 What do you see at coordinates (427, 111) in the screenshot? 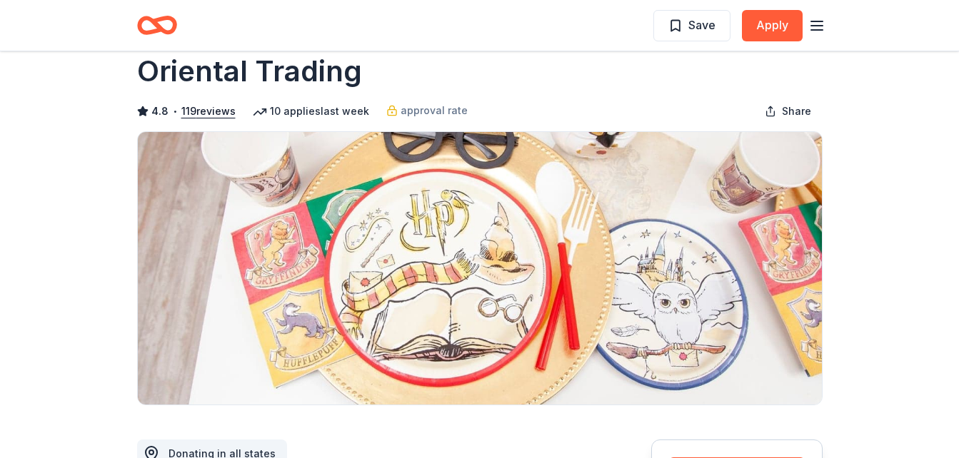
I see `a: approval rate` at bounding box center [427, 111].